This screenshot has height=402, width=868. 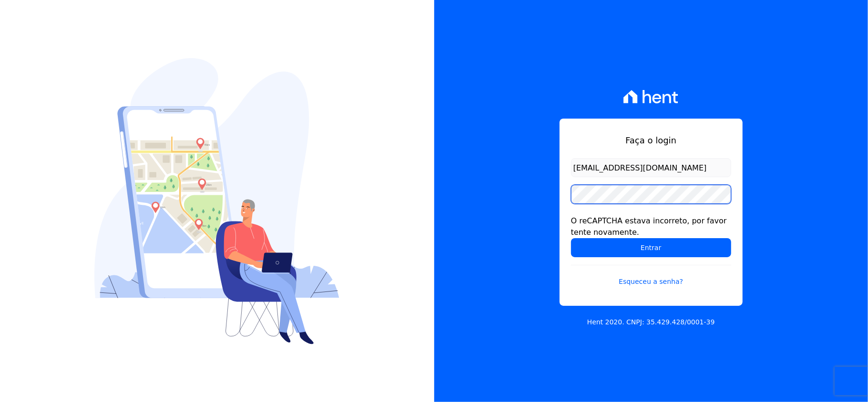 I want to click on p: Hent 2020. CNPJ: 35.429.428/0001-39, so click(x=651, y=322).